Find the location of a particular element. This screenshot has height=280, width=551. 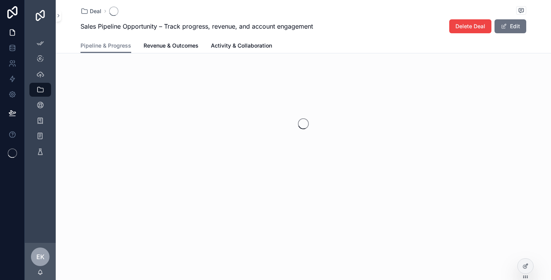

span: Delete Deal is located at coordinates (470, 26).